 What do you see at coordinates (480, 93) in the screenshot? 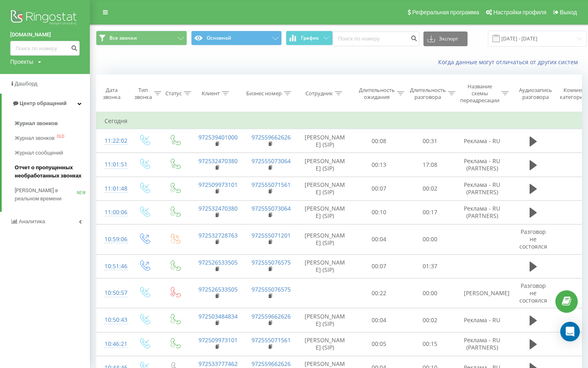
I see `div: Название схемы переадресации` at bounding box center [480, 93].